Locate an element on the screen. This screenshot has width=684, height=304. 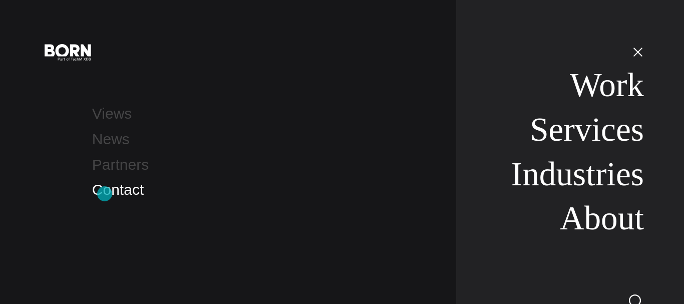
a: Views is located at coordinates (112, 113).